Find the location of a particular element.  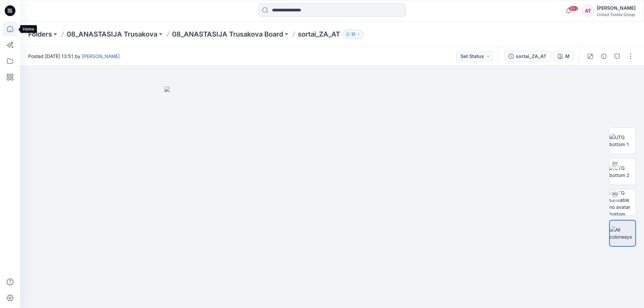

button: M is located at coordinates (563, 56).